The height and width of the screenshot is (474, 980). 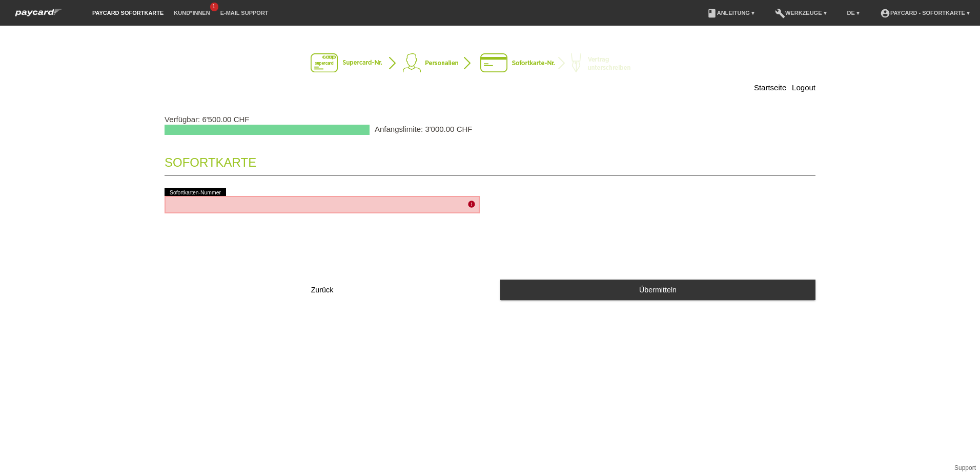 What do you see at coordinates (471, 204) in the screenshot?
I see `i: error` at bounding box center [471, 204].